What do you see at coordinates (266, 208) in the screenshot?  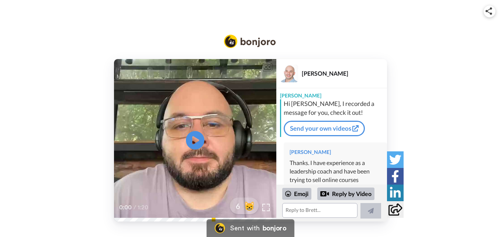 I see `img: Full screen` at bounding box center [266, 208].